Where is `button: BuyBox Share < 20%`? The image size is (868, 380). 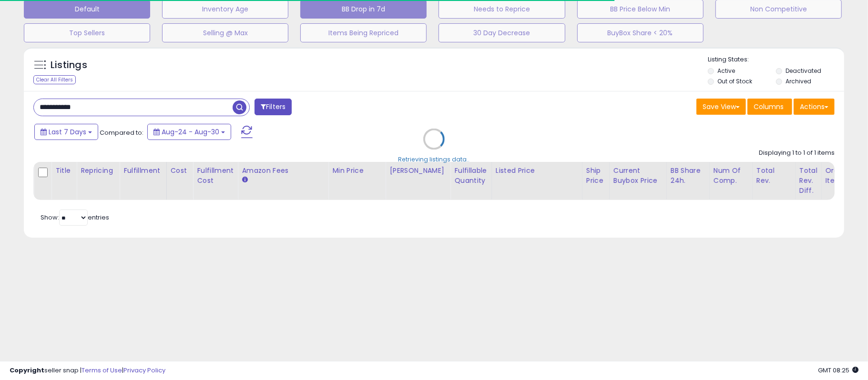
button: BuyBox Share < 20% is located at coordinates (640, 33).